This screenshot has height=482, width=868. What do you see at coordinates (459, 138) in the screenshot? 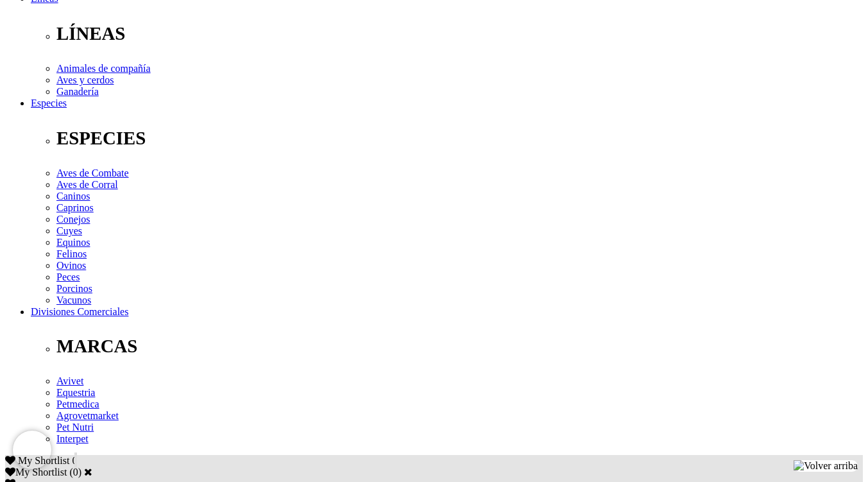
I see `p: ESPECIES` at bounding box center [459, 138].